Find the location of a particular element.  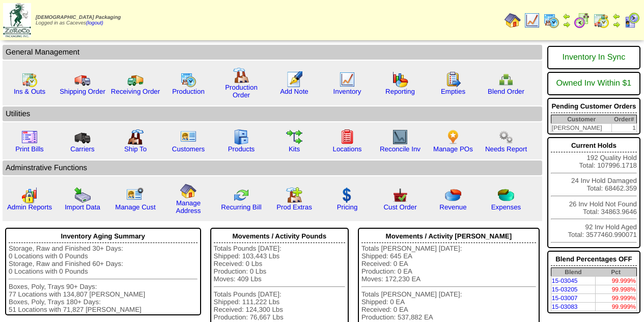

img: cust_order.png is located at coordinates (400, 195).